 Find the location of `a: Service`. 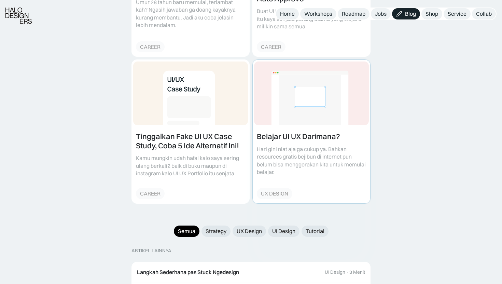

a: Service is located at coordinates (457, 14).